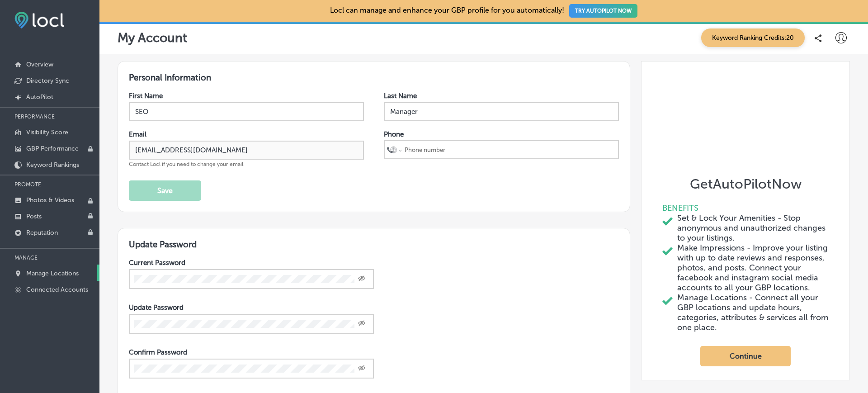 The width and height of the screenshot is (868, 393). What do you see at coordinates (39, 20) in the screenshot?
I see `img: fda3e92497d09a02dc62c9cd864e3231.png` at bounding box center [39, 20].